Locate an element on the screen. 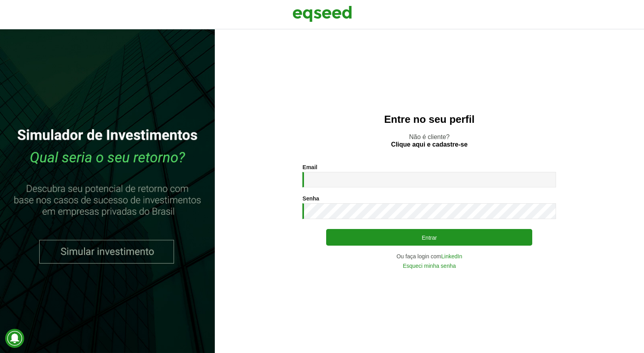 The width and height of the screenshot is (644, 353). a: LinkedIn is located at coordinates (452, 256).